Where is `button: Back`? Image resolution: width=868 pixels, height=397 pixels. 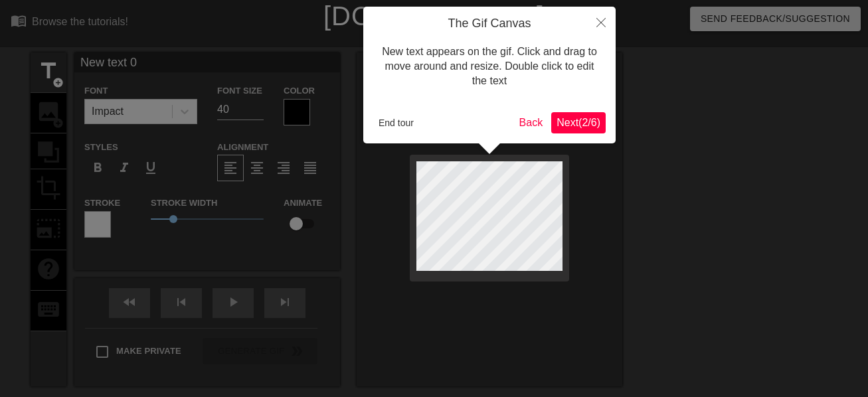 button: Back is located at coordinates (531, 123).